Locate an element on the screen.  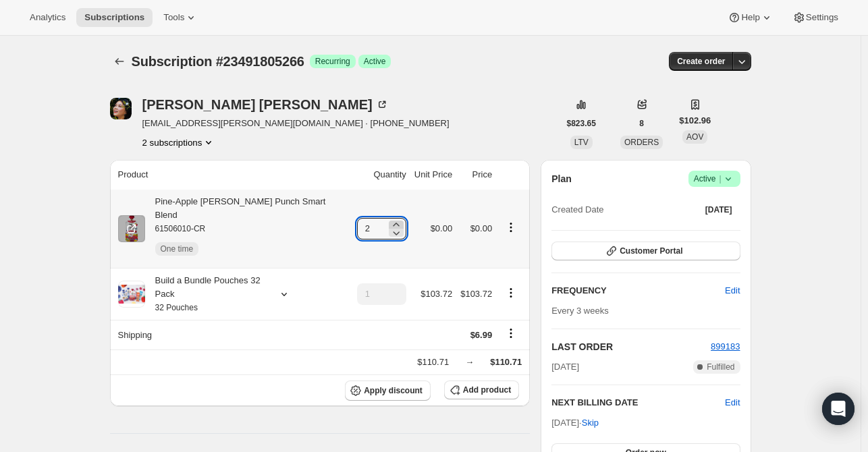
button: Analytics is located at coordinates (47, 17).